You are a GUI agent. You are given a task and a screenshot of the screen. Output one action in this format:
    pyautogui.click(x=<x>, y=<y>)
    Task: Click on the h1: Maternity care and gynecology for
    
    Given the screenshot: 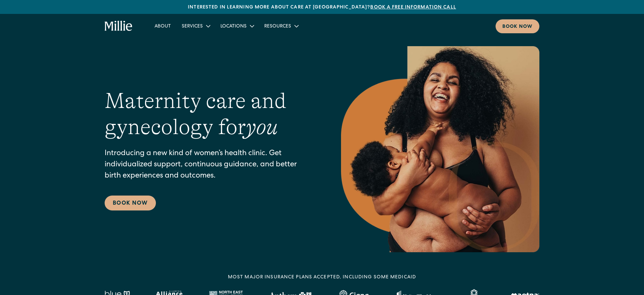 What is the action you would take?
    pyautogui.click(x=209, y=114)
    